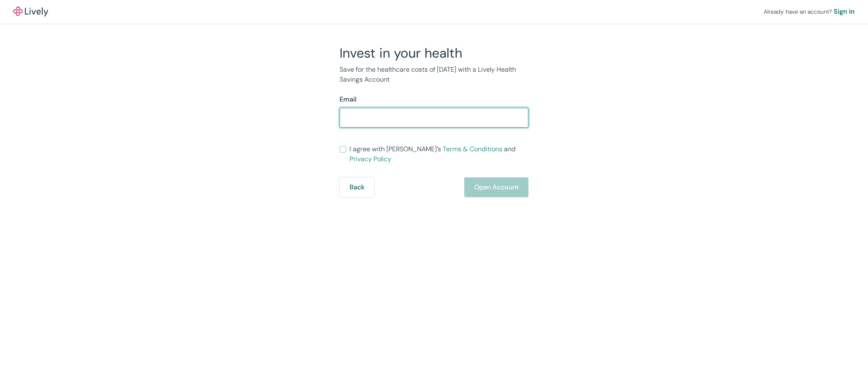 This screenshot has height=392, width=868. What do you see at coordinates (31, 12) in the screenshot?
I see `img: Lively` at bounding box center [31, 12].